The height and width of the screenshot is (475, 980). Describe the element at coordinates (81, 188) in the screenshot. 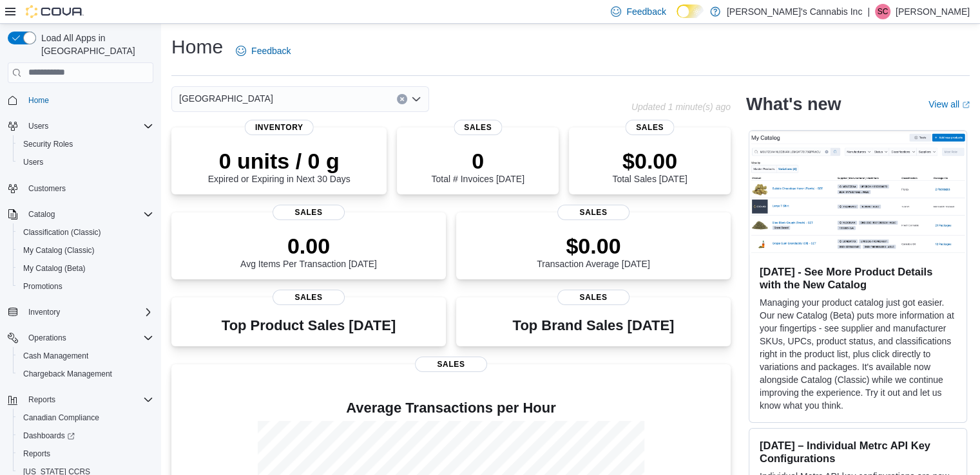

I see `button: Customers` at that location.